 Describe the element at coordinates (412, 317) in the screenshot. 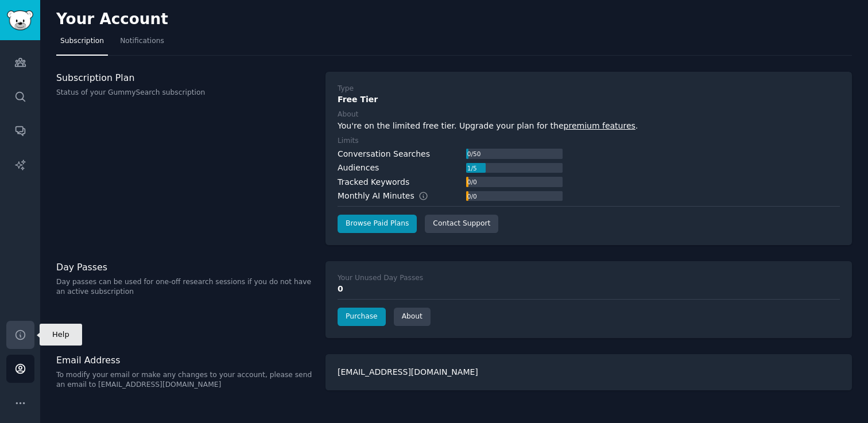

I see `a: About` at that location.